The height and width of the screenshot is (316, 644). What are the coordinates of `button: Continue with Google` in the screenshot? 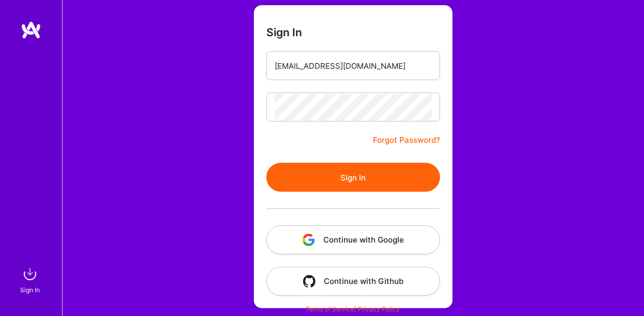 It's located at (354, 240).